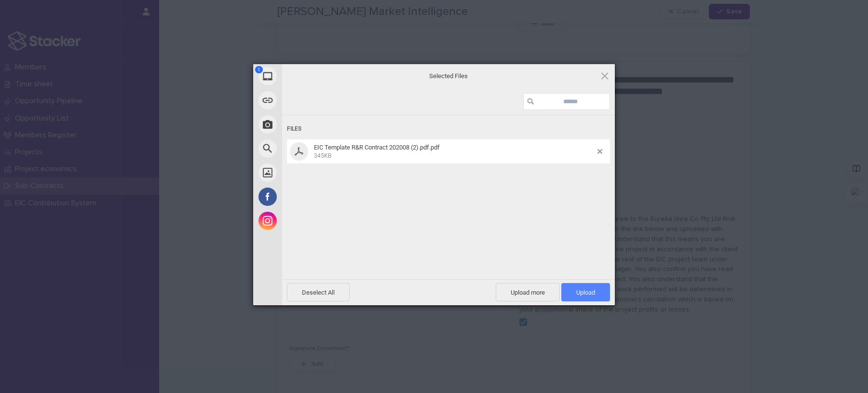 This screenshot has height=393, width=868. Describe the element at coordinates (318, 293) in the screenshot. I see `span: Deselect All` at that location.